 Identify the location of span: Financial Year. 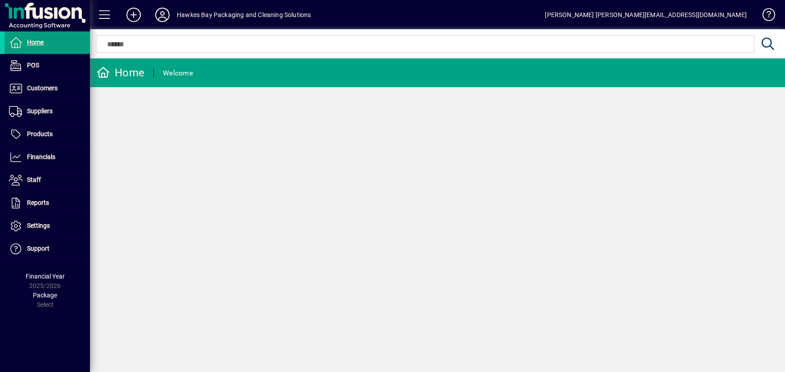
(45, 277).